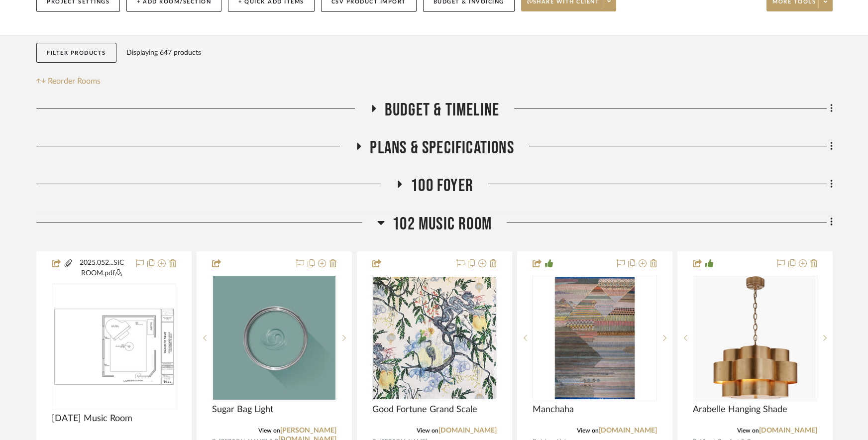 The image size is (868, 440). Describe the element at coordinates (755, 337) in the screenshot. I see `img: Arabelle Hanging Shade` at that location.